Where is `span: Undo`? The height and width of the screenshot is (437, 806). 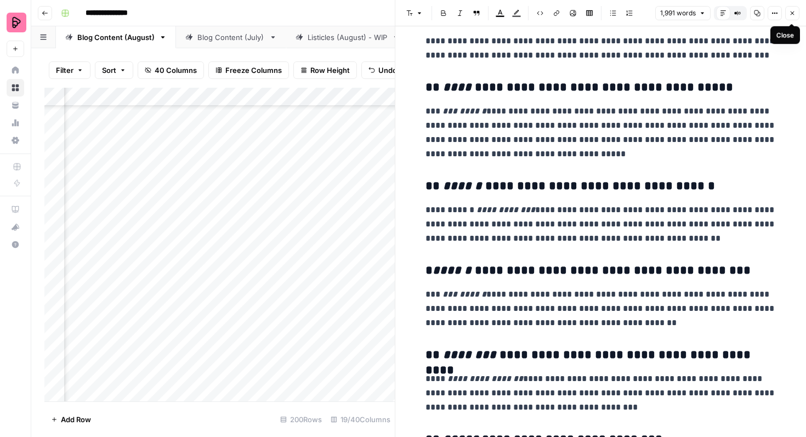 span: Undo is located at coordinates (387, 70).